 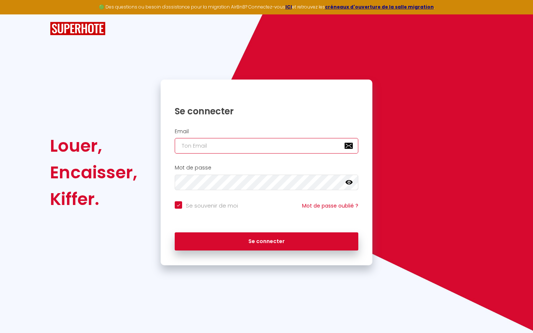 What do you see at coordinates (267, 111) in the screenshot?
I see `h1: Se connecter` at bounding box center [267, 111].